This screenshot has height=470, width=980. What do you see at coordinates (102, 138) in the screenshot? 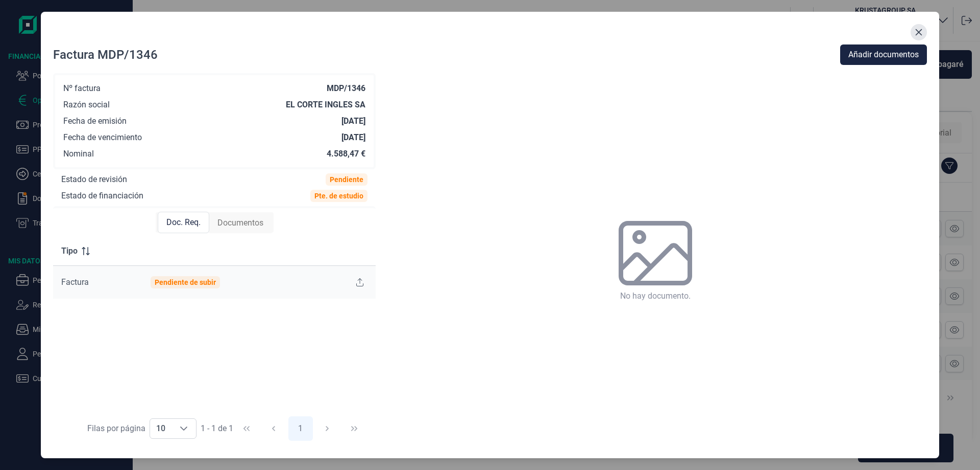
I see `div: Fecha de vencimiento` at bounding box center [102, 138].